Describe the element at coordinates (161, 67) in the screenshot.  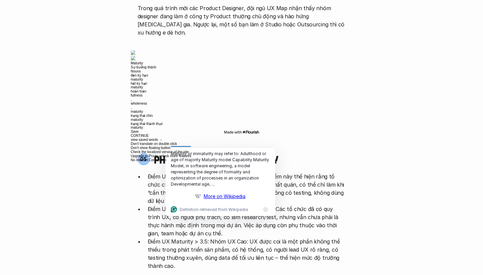
I see `div: Sự trưởng thành` at that location.